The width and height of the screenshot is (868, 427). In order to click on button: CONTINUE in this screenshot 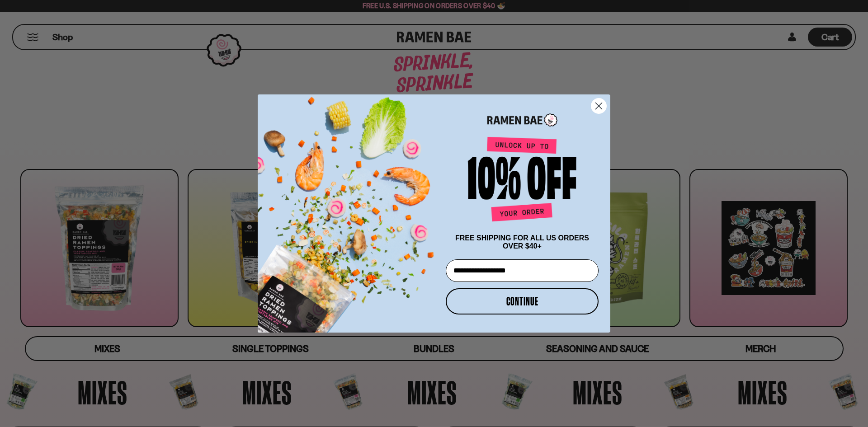, I will do `click(522, 302)`.